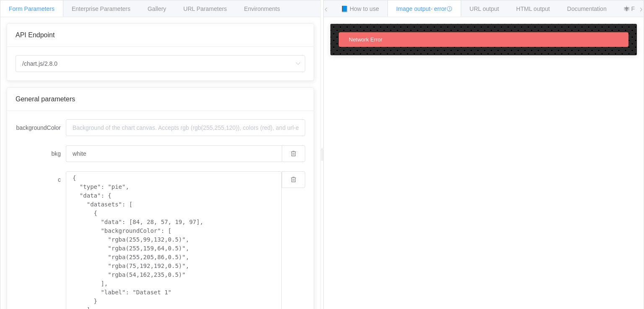 The image size is (644, 309). I want to click on input: Select, so click(160, 64).